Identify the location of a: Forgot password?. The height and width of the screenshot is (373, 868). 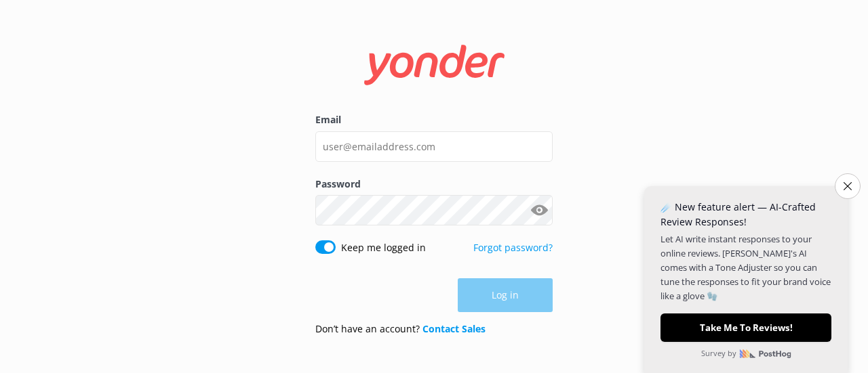
(513, 247).